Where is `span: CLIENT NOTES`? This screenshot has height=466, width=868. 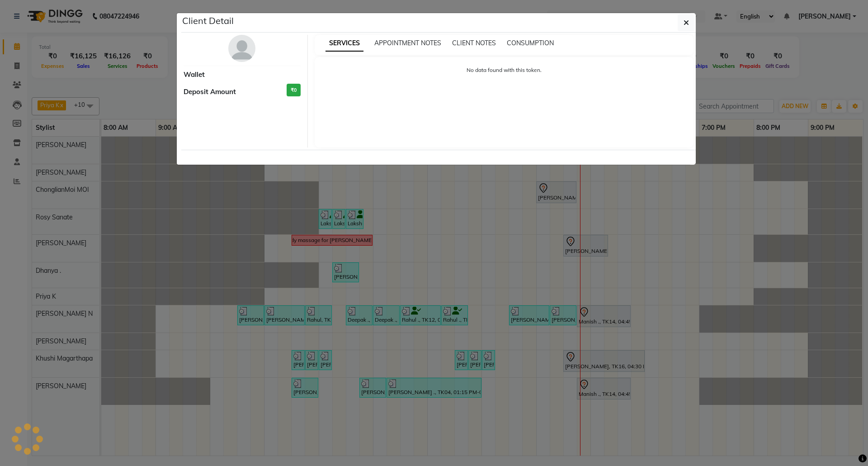 span: CLIENT NOTES is located at coordinates (474, 43).